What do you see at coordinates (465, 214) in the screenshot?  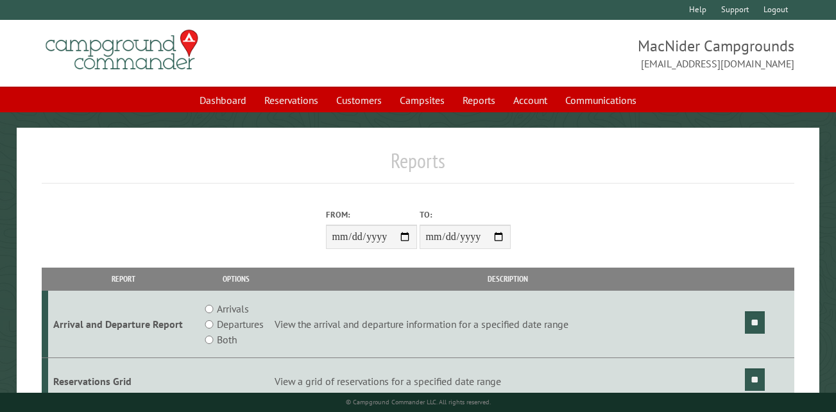 I see `label: To:` at bounding box center [465, 214].